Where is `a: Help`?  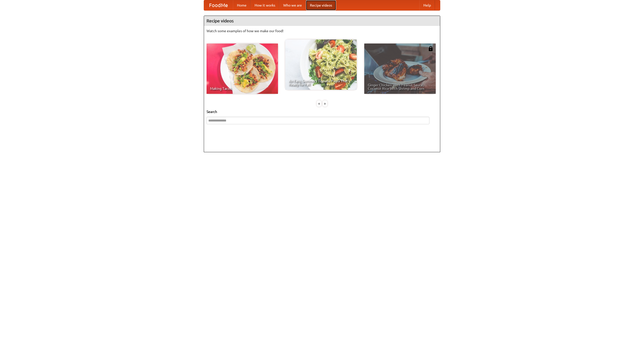
a: Help is located at coordinates (427, 5).